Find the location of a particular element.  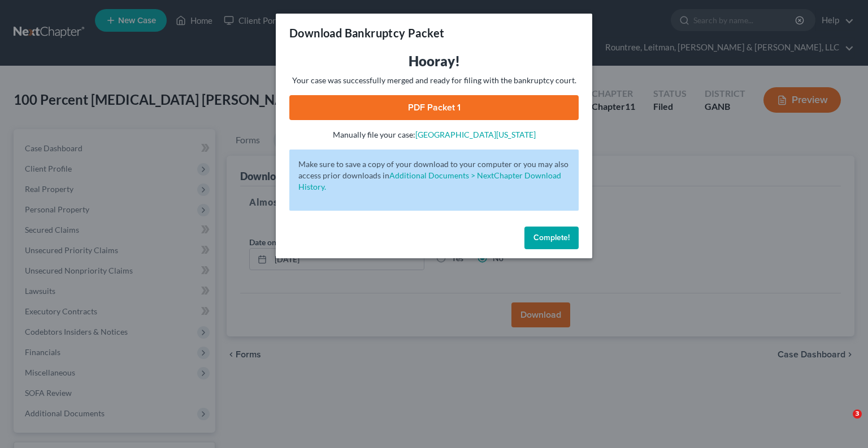

span: 3 is located at coordinates (857, 413).